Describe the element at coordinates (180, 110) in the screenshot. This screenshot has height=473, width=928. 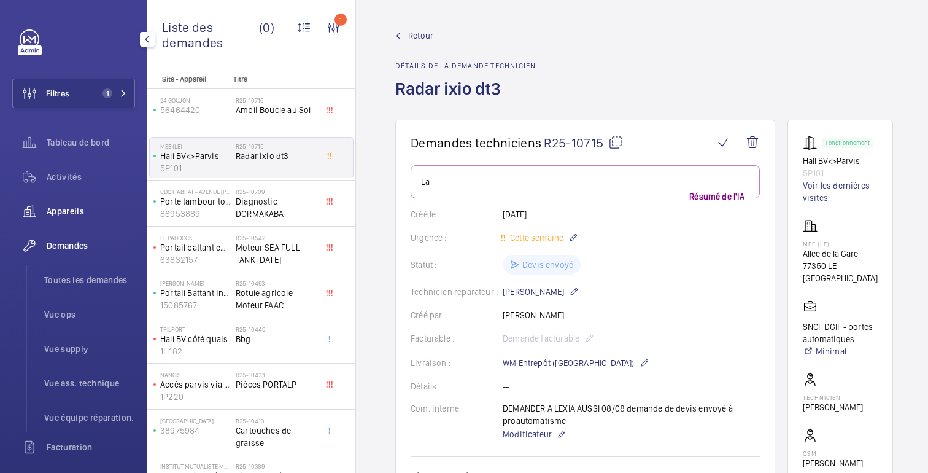
I see `font: 56464420` at that location.